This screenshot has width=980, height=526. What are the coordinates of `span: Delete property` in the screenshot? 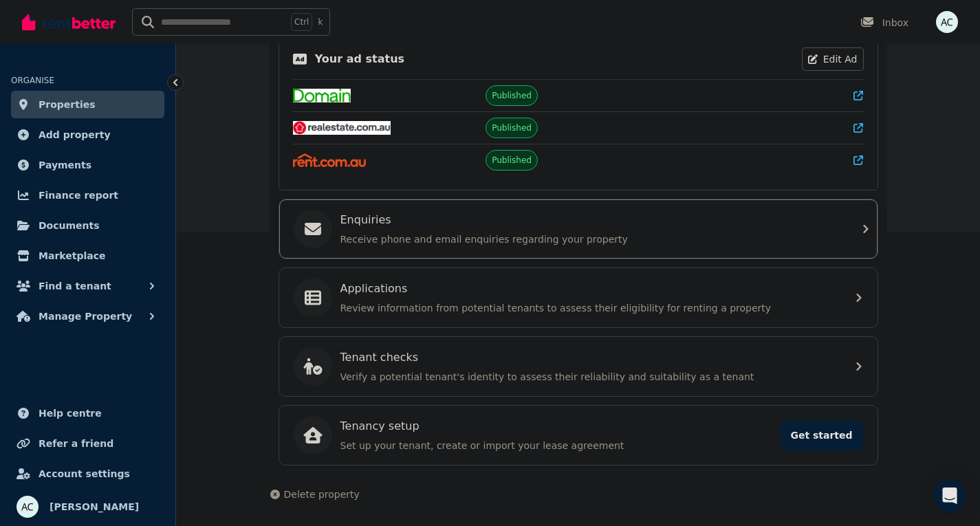 It's located at (322, 494).